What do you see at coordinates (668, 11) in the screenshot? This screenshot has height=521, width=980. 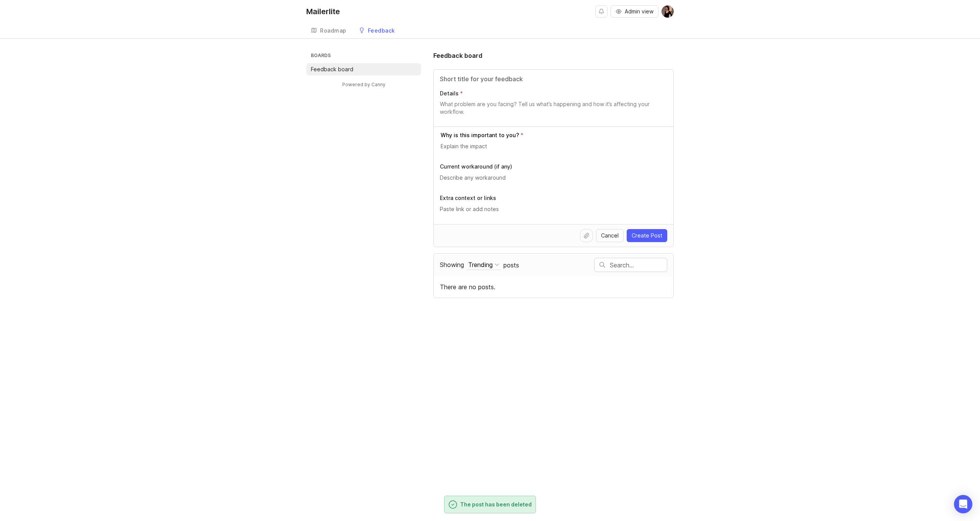 I see `button: Madina Umirbek` at bounding box center [668, 11].